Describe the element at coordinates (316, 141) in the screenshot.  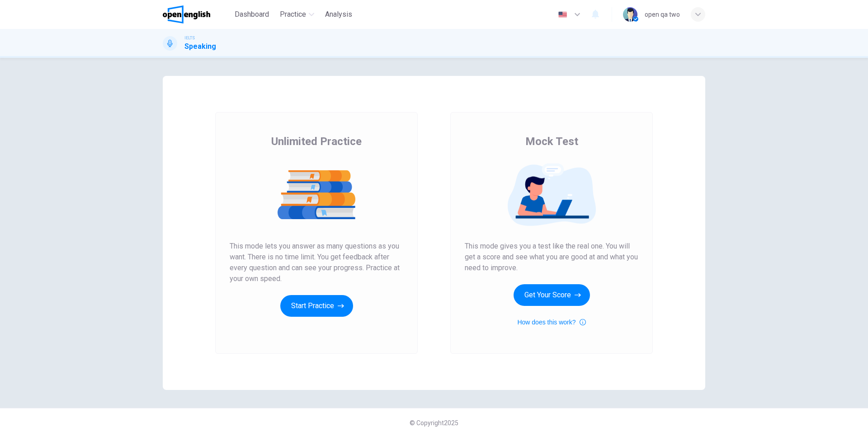
I see `span: Unlimited Practice` at that location.